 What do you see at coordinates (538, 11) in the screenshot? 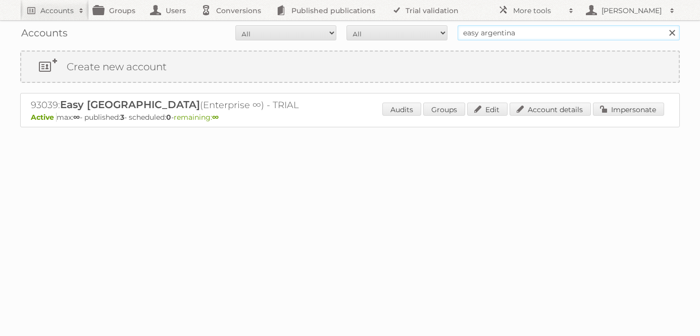
I see `h2: More tools` at bounding box center [538, 11].